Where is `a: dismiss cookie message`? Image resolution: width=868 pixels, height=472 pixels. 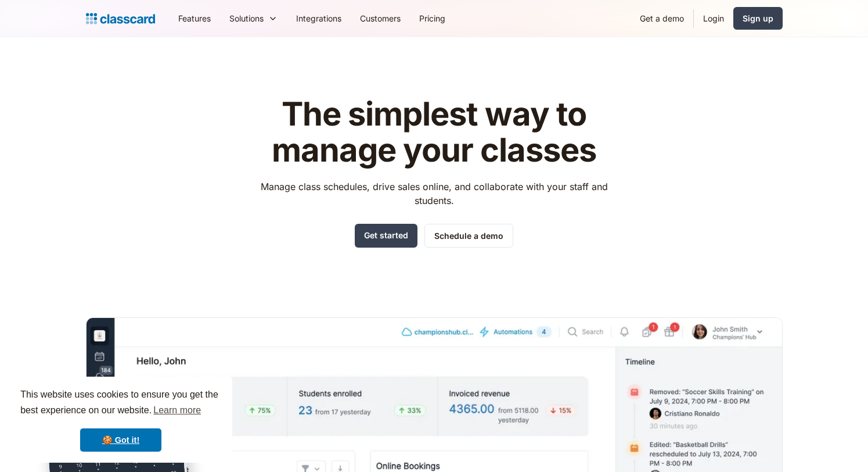 a: dismiss cookie message is located at coordinates (121, 440).